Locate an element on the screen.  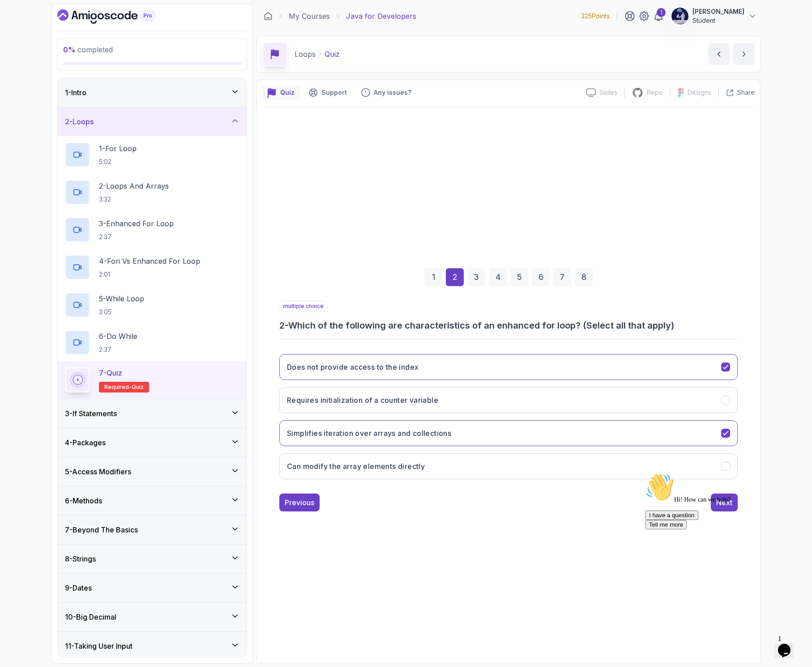
h3: 3 - If Statements is located at coordinates (91, 414).